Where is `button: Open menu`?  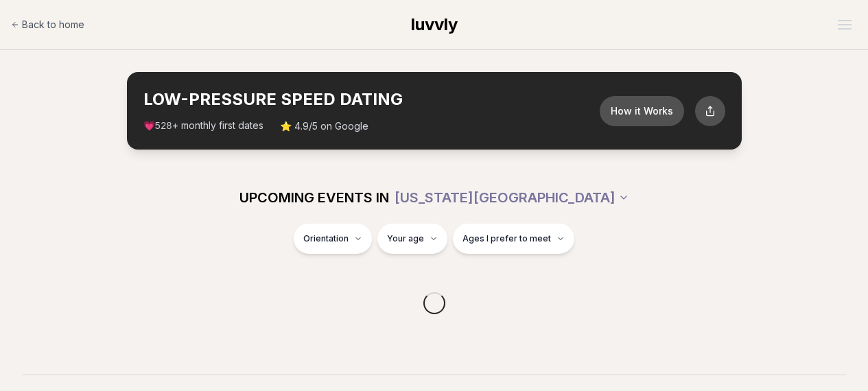 button: Open menu is located at coordinates (844, 24).